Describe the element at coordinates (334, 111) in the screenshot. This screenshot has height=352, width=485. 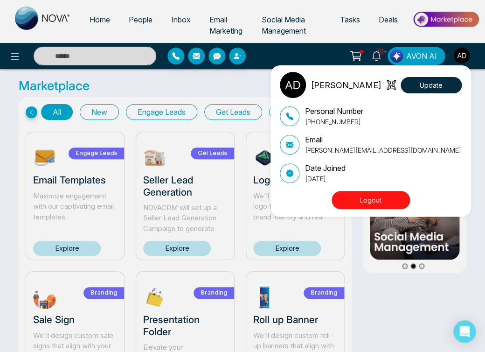
I see `p: Personal Number` at that location.